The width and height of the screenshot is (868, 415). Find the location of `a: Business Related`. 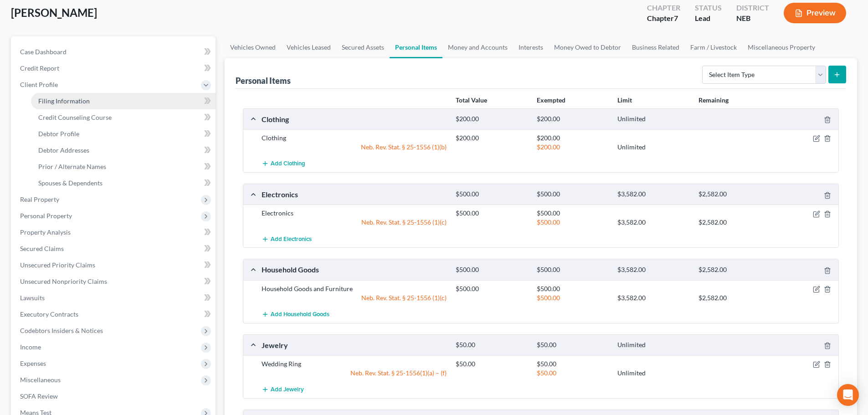

a: Business Related is located at coordinates (656, 47).